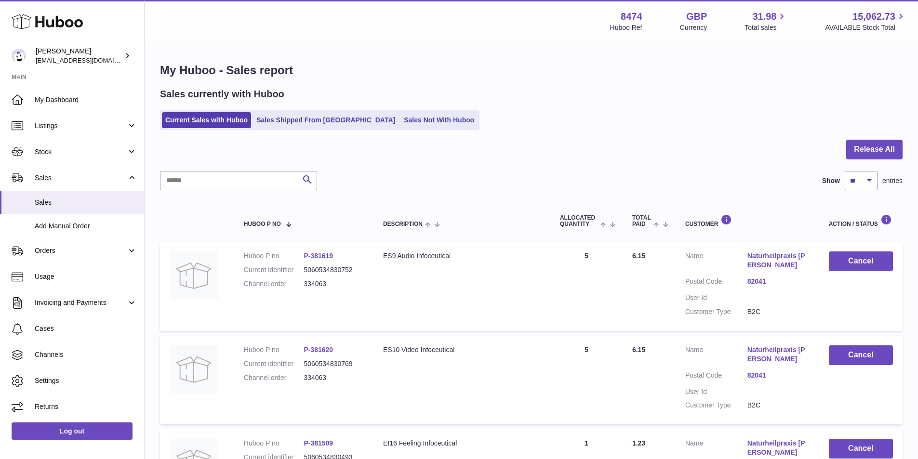 The height and width of the screenshot is (459, 918). What do you see at coordinates (86, 277) in the screenshot?
I see `span: Usage` at bounding box center [86, 277].